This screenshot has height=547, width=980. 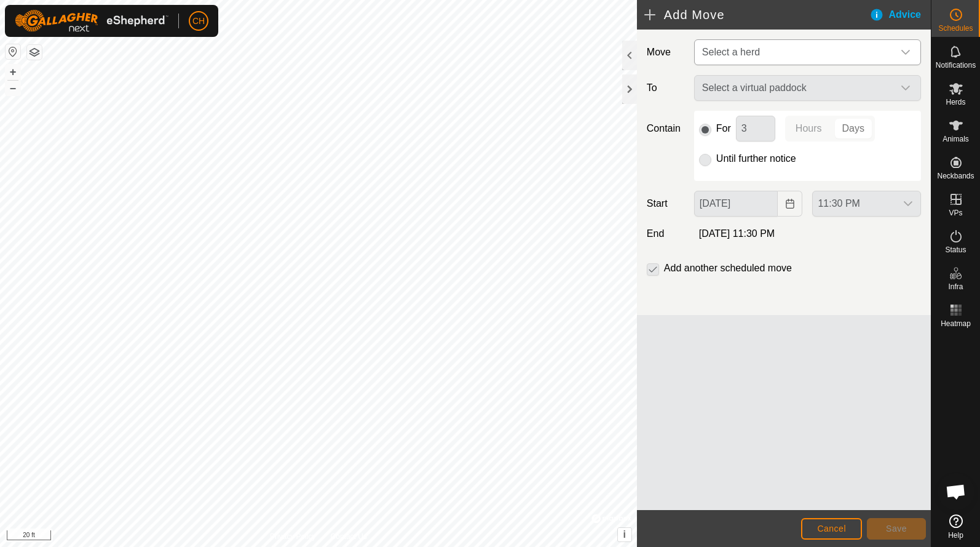 I want to click on span: Save, so click(x=897, y=529).